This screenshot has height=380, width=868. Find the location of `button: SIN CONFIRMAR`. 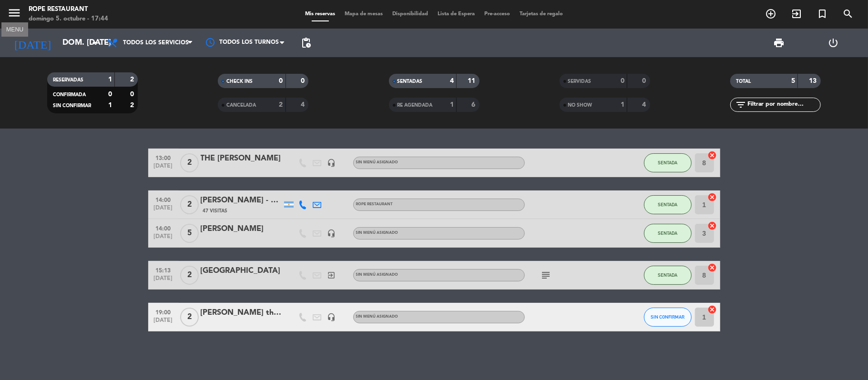

button: SIN CONFIRMAR is located at coordinates (667, 317).